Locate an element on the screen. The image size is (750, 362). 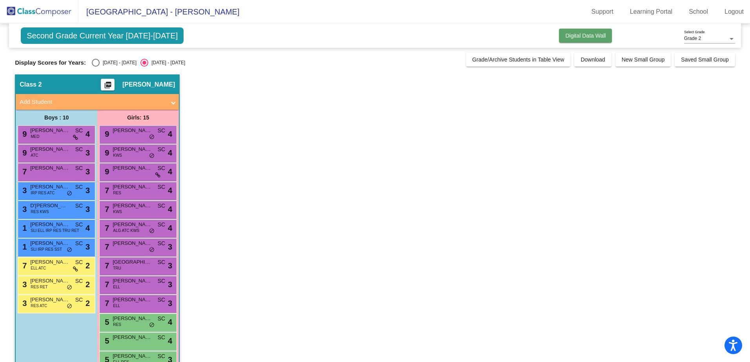
button: New Small Group is located at coordinates (643, 60).